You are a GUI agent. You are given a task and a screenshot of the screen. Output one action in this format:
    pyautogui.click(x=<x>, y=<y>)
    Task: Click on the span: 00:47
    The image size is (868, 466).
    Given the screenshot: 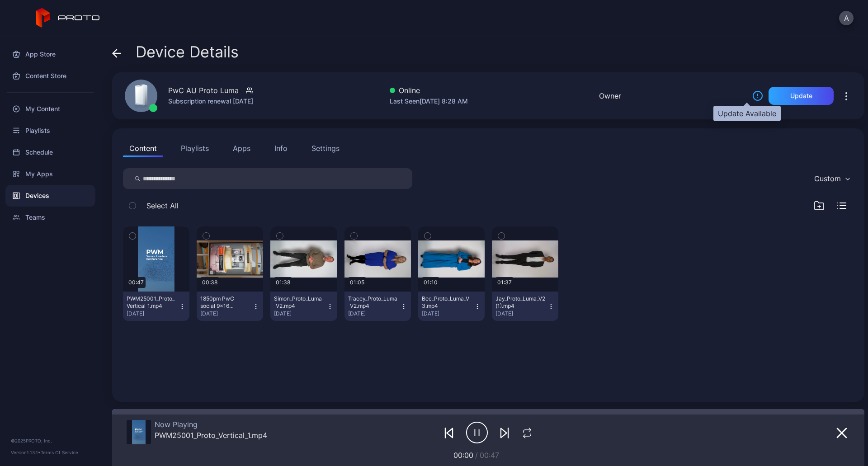 What is the action you would take?
    pyautogui.click(x=489, y=455)
    